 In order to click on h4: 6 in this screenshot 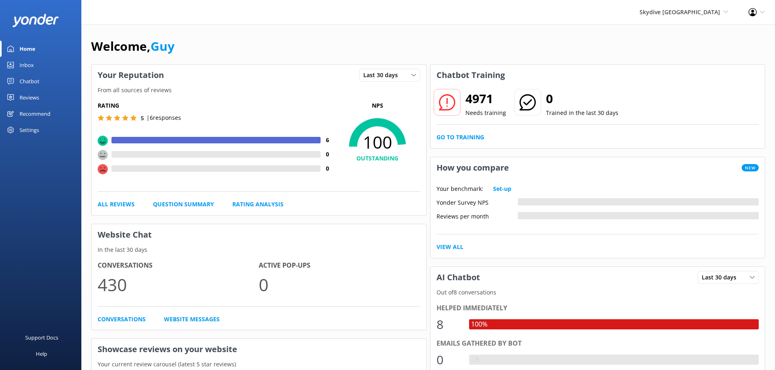, I will do `click(327, 140)`.